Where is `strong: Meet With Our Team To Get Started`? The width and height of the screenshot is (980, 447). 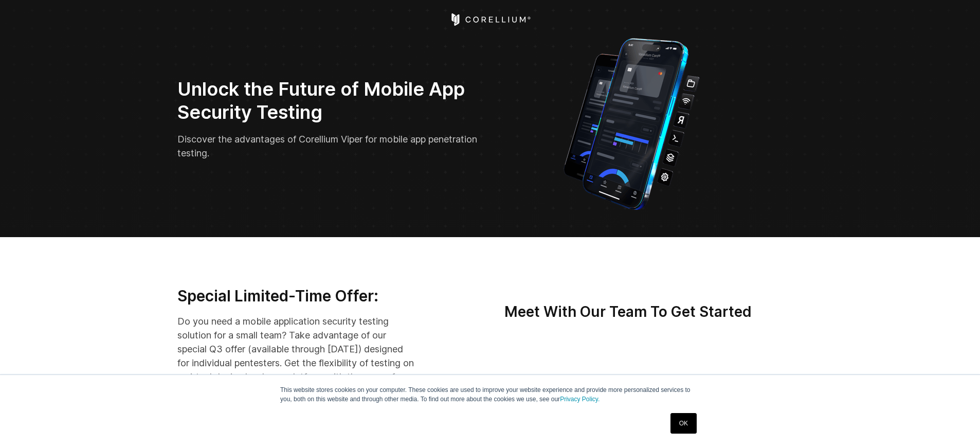 strong: Meet With Our Team To Get Started is located at coordinates (627, 311).